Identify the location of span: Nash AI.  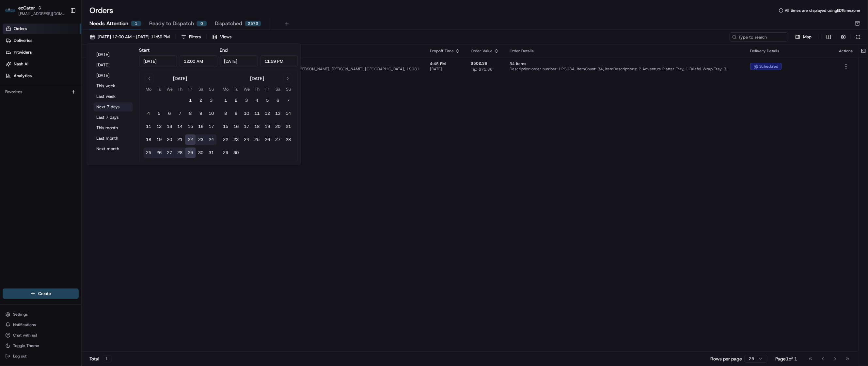
(21, 64).